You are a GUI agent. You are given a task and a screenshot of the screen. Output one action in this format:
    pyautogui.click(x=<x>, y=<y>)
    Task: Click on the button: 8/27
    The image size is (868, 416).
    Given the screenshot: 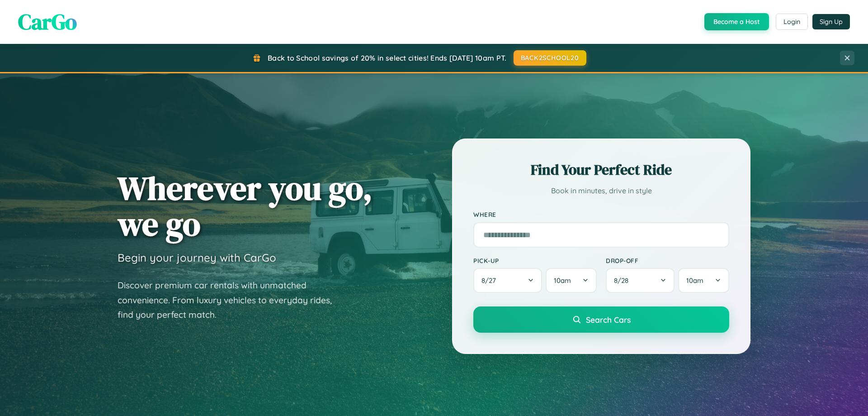 What is the action you would take?
    pyautogui.click(x=507, y=280)
    